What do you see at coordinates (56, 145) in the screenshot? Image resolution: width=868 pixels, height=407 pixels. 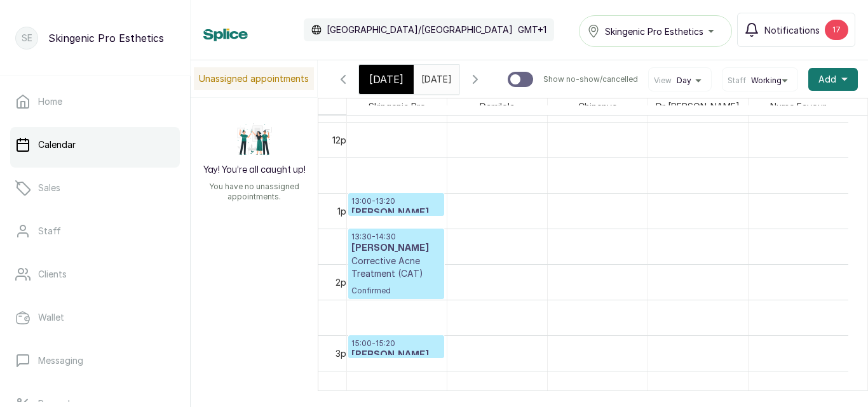 I see `p: Calendar` at bounding box center [56, 145].